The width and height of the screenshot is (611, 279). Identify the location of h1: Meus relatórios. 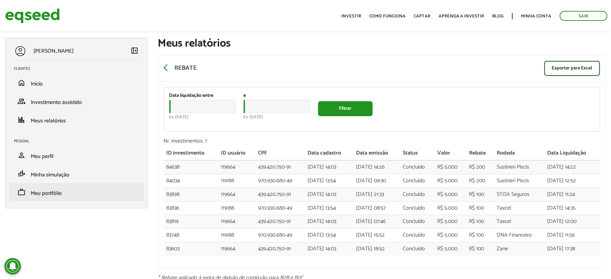
(382, 43).